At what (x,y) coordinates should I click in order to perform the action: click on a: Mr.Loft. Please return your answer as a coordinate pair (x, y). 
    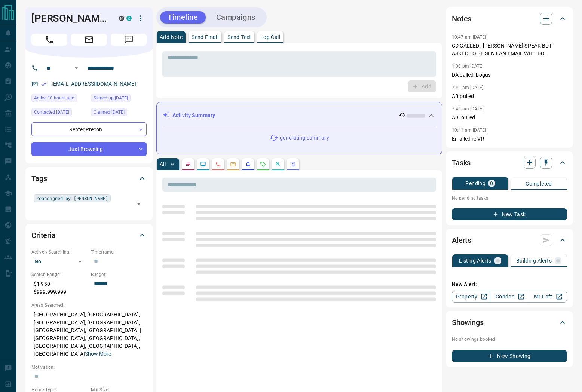
    Looking at the image, I should click on (548, 297).